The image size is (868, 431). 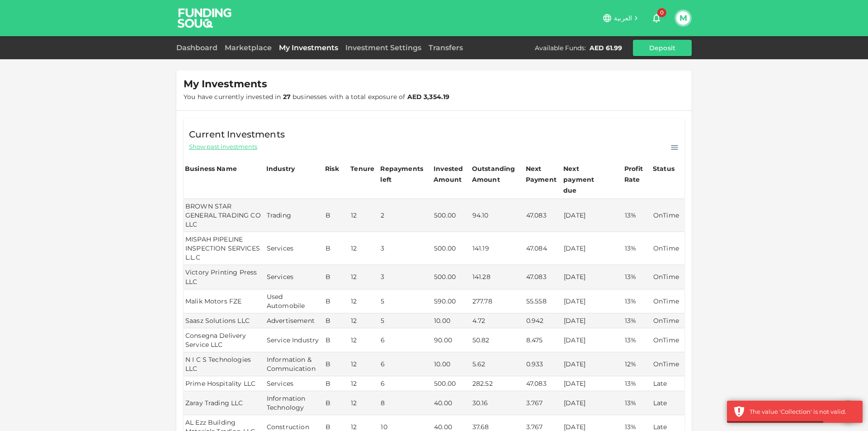 What do you see at coordinates (543, 403) in the screenshot?
I see `td: 3.767` at bounding box center [543, 403].